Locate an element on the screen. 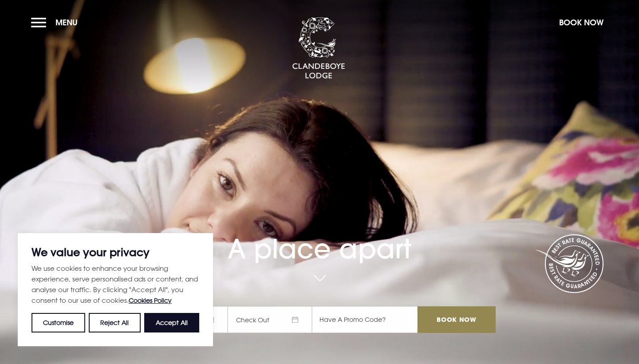 The image size is (639, 364). div: We value your privacy is located at coordinates (115, 289).